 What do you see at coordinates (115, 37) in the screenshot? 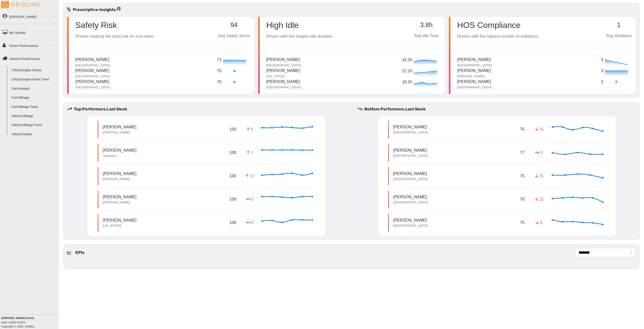
I see `p: Drivers creating the most risk on your team.` at bounding box center [115, 37].